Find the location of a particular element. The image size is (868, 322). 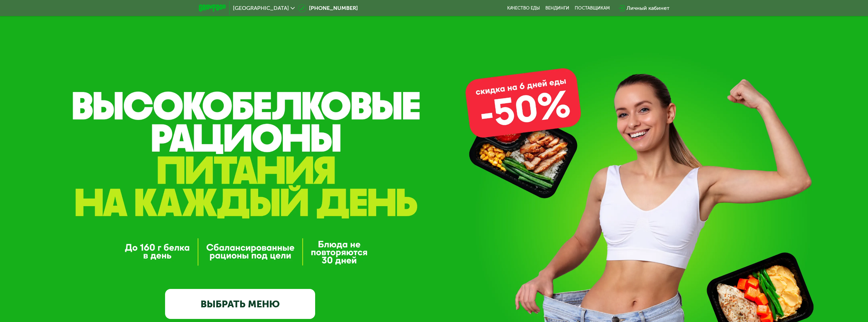

a: Вендинги is located at coordinates (557, 9).